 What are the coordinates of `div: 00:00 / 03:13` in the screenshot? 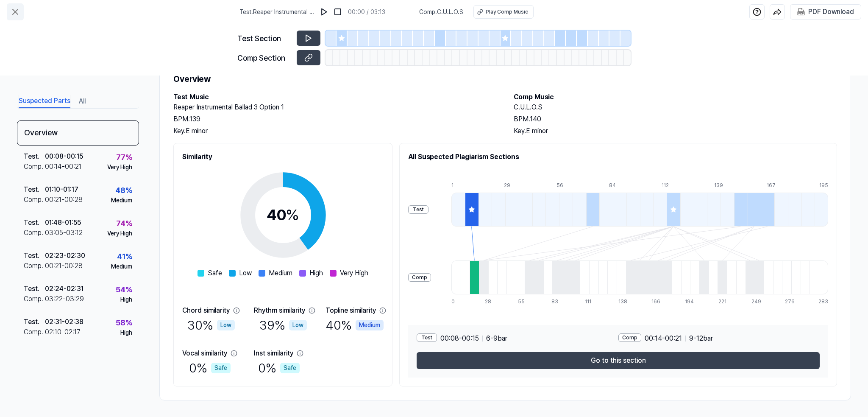 It's located at (367, 12).